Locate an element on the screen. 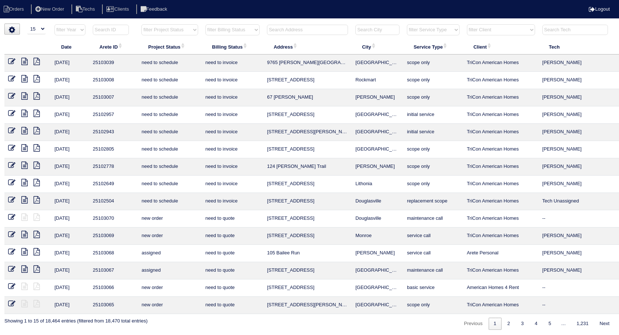 The width and height of the screenshot is (619, 335). td: 25103039 is located at coordinates (113, 63).